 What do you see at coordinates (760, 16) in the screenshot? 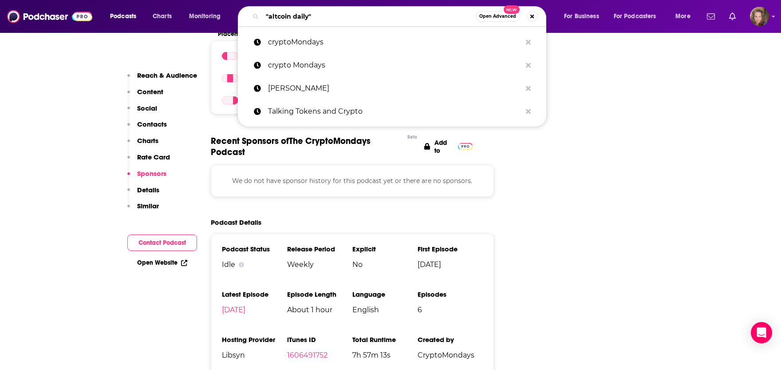
I see `span: Logged in as smcclure267` at bounding box center [760, 16].